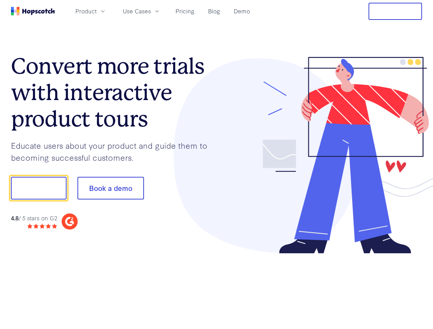 The height and width of the screenshot is (329, 433). I want to click on strong: 4.8, so click(15, 218).